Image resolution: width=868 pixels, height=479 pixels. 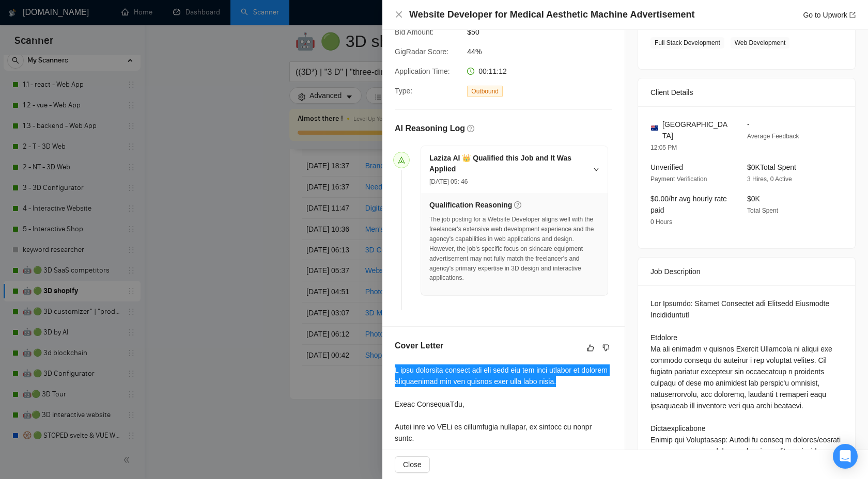 What do you see at coordinates (606, 348) in the screenshot?
I see `span: dislike` at bounding box center [606, 348].